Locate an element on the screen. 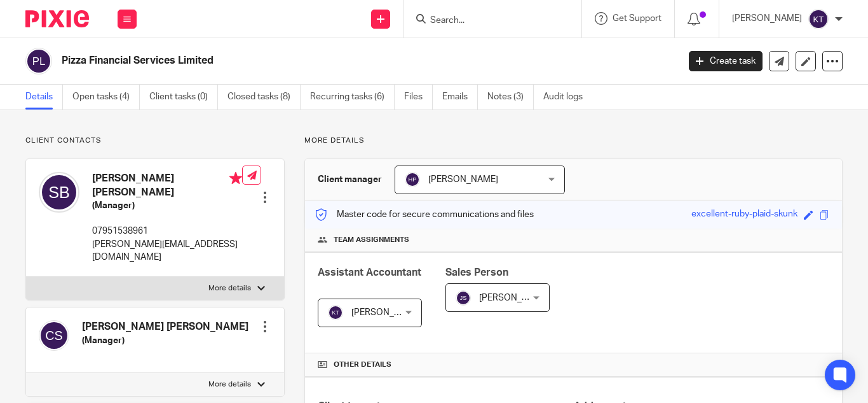 The width and height of the screenshot is (868, 403). a: Notes (3) is located at coordinates (510, 96).